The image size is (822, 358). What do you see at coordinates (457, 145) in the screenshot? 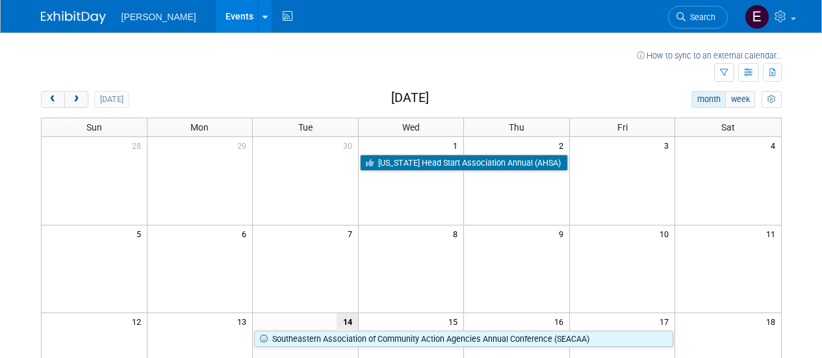
I see `span: 1` at bounding box center [457, 145].